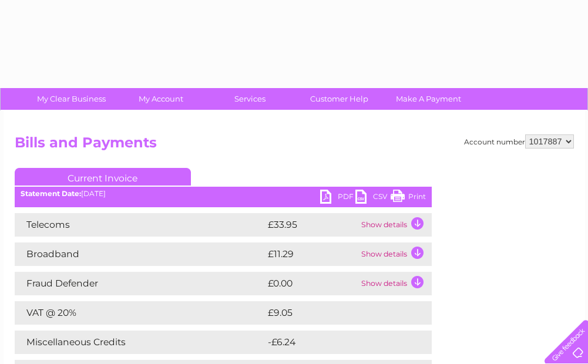 This screenshot has height=364, width=588. What do you see at coordinates (428, 99) in the screenshot?
I see `a: Make A Payment` at bounding box center [428, 99].